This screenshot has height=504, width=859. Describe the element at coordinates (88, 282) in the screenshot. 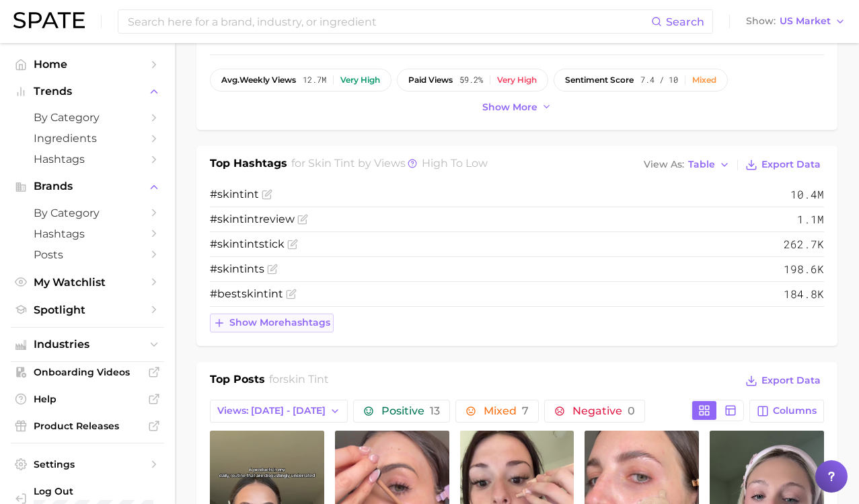

I see `a: My Watchlist` at that location.